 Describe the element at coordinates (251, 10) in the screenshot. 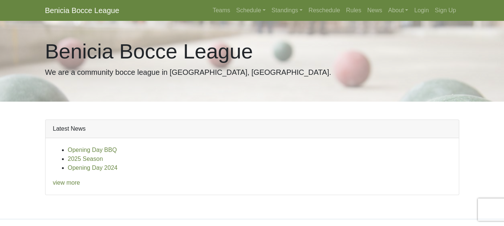

I see `a: Schedule` at that location.